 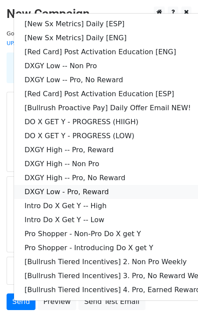 What do you see at coordinates (112, 302) in the screenshot?
I see `a: Send Test Email` at bounding box center [112, 302].